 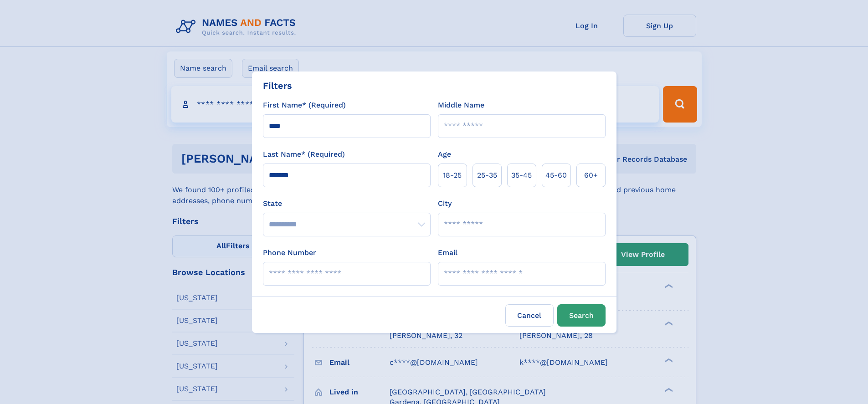 I want to click on label: State, so click(x=347, y=204).